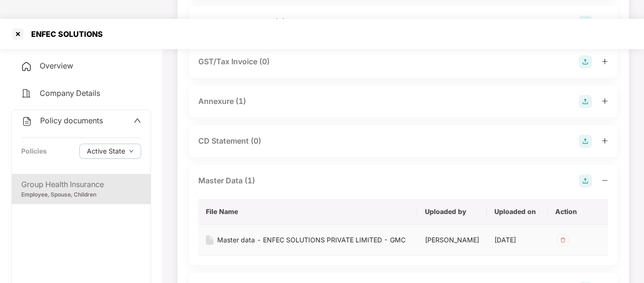 The height and width of the screenshot is (283, 644). What do you see at coordinates (311, 240) in the screenshot?
I see `div: Master data - ENFEC SOLUTIONS PRIVATE LIMITED - GMC` at bounding box center [311, 240].